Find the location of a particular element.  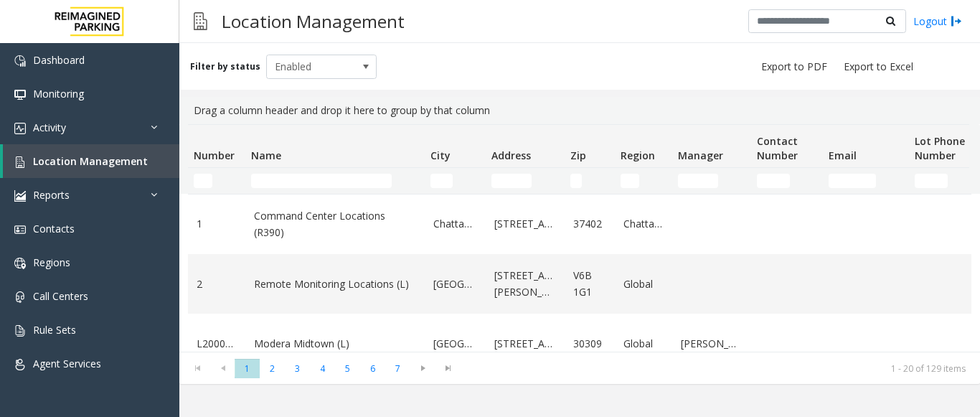

h3: Location Management is located at coordinates (313, 21).